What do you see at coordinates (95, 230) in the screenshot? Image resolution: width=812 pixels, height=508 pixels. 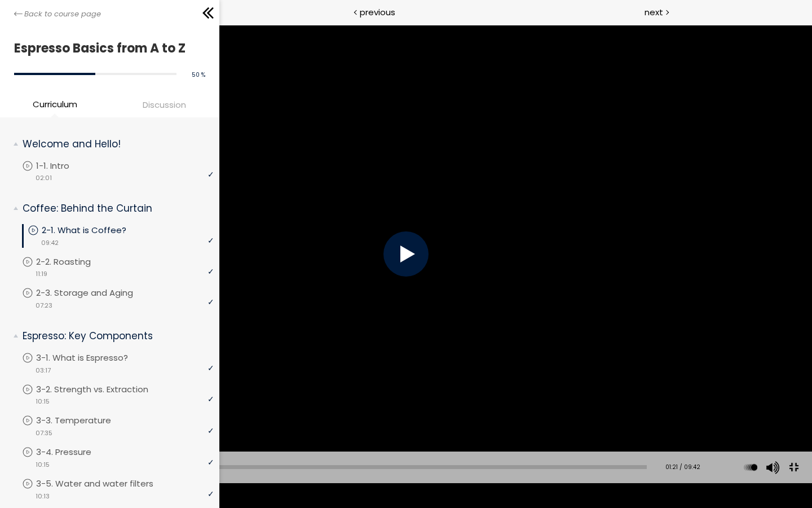 I see `p: 2-1. What is Coffee?` at bounding box center [95, 230].